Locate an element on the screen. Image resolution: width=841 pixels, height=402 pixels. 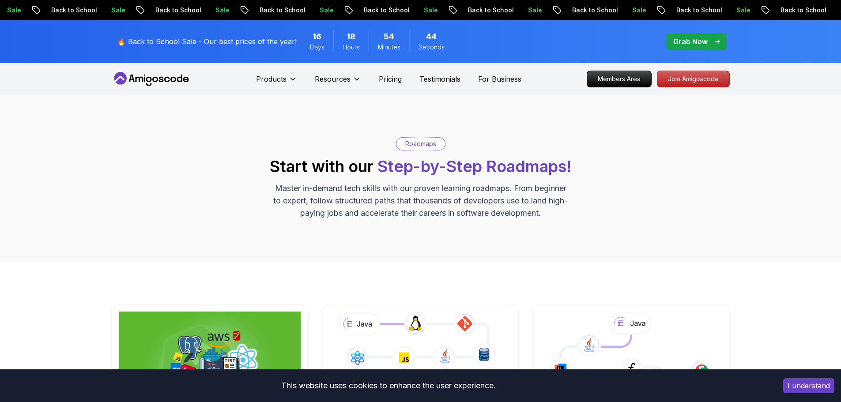
button: Resources is located at coordinates (338, 83).